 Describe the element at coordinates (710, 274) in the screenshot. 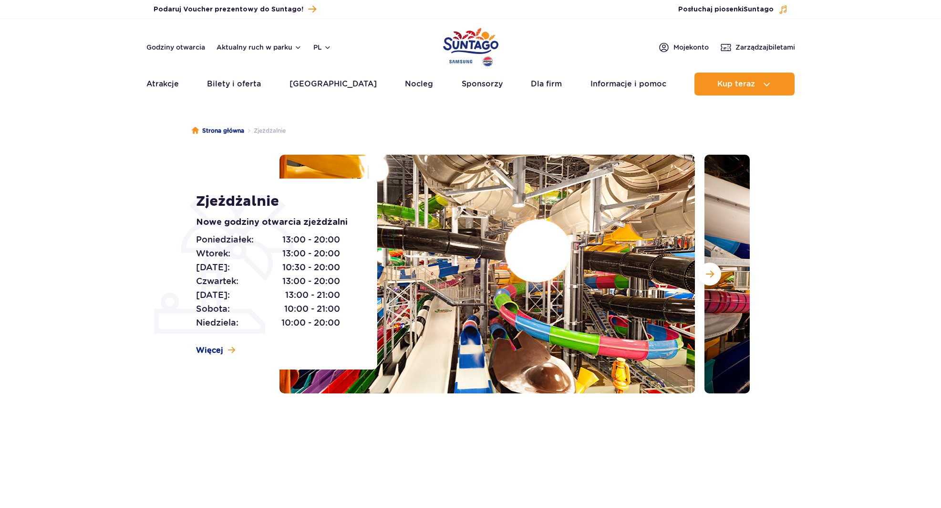

I see `button: Następny slajd` at that location.